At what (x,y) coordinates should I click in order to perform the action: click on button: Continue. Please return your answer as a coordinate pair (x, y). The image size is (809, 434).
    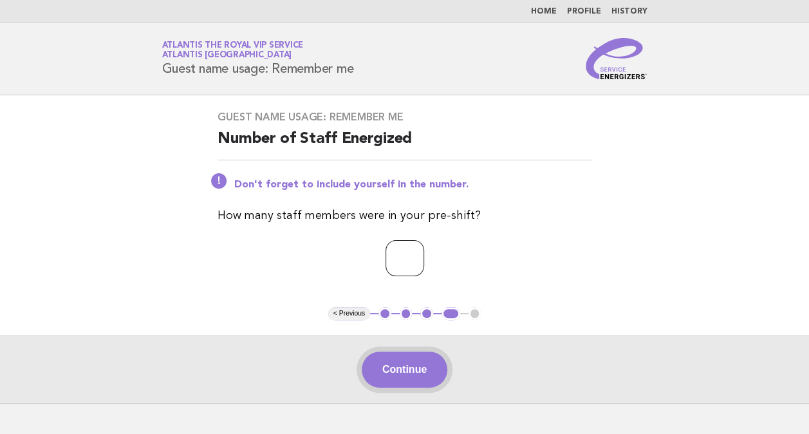
    Looking at the image, I should click on (404, 370).